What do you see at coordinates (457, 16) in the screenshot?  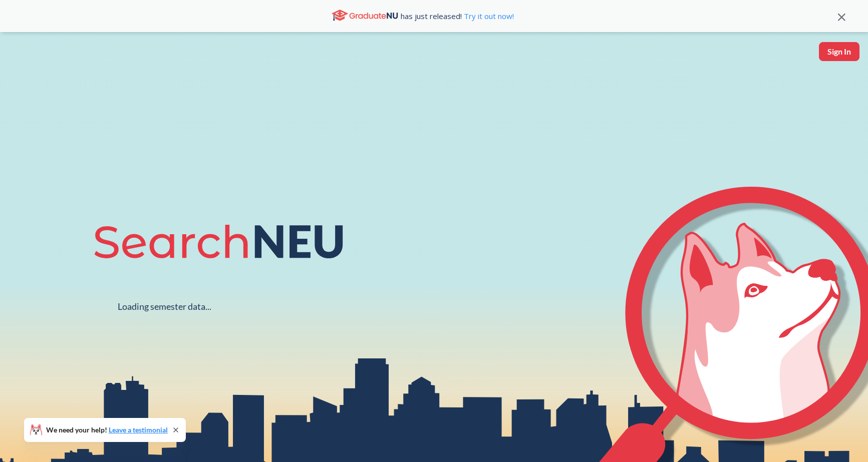 I see `span: has just released!` at bounding box center [457, 16].